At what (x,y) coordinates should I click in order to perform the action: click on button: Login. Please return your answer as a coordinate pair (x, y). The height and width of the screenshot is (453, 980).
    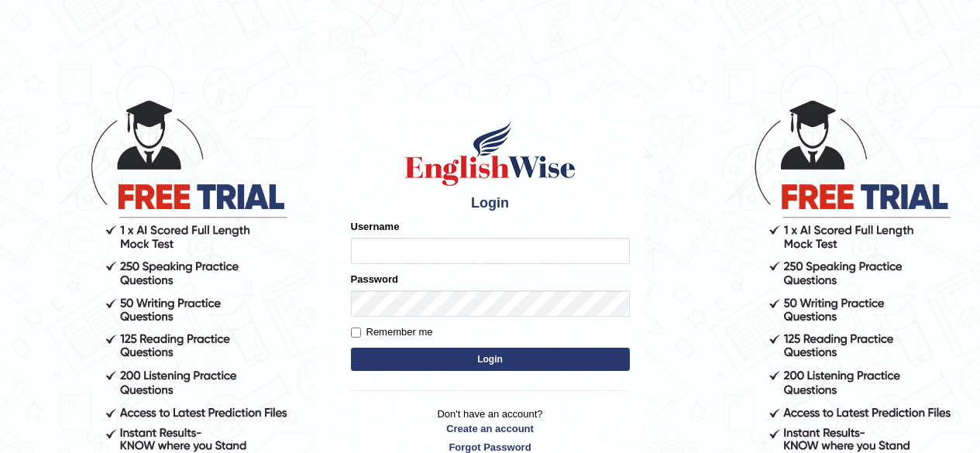
    Looking at the image, I should click on (490, 359).